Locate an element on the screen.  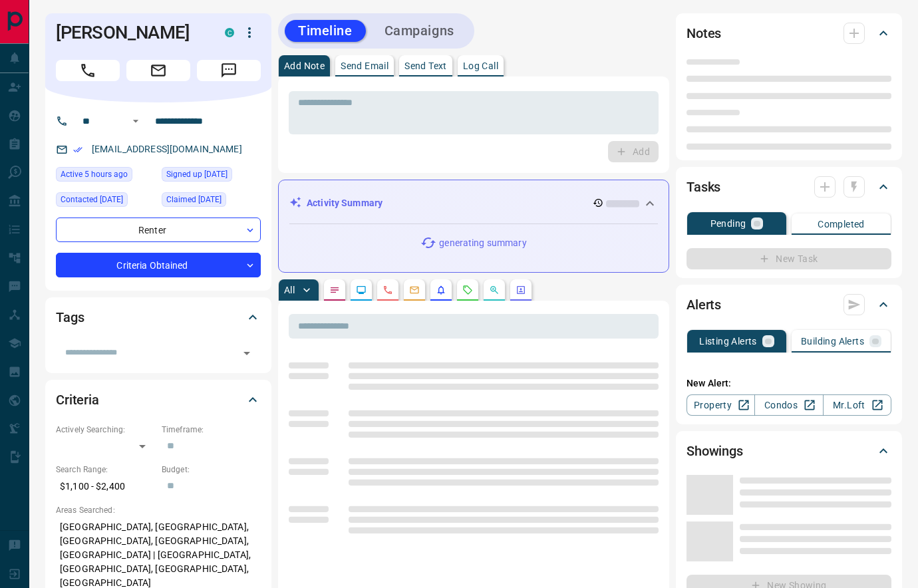
p: Areas Searched: is located at coordinates (158, 510).